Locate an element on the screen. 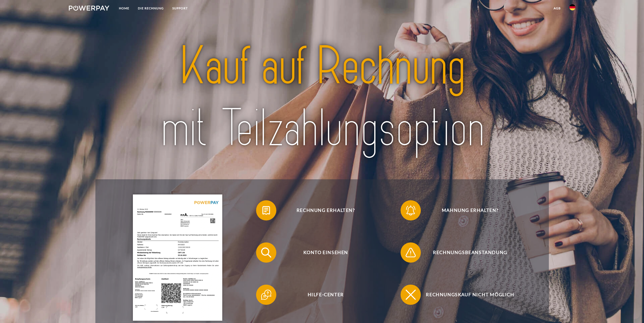 This screenshot has height=323, width=644. img: qb_warning.svg is located at coordinates (411, 253).